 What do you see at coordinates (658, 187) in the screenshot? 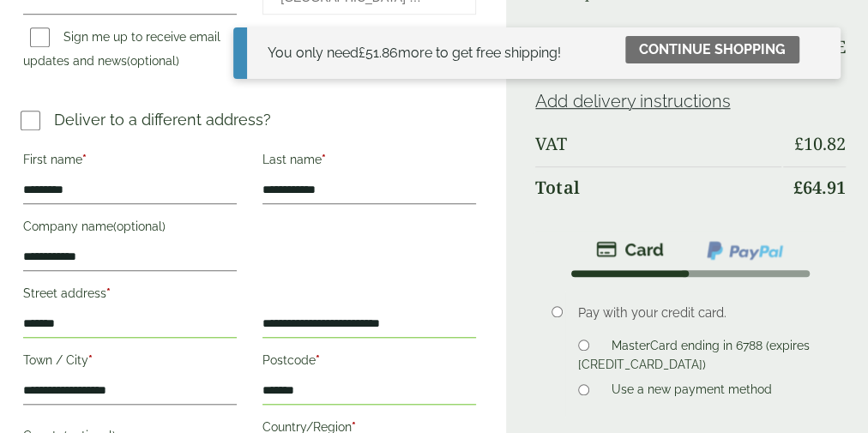
I see `th: Total` at bounding box center [658, 187].